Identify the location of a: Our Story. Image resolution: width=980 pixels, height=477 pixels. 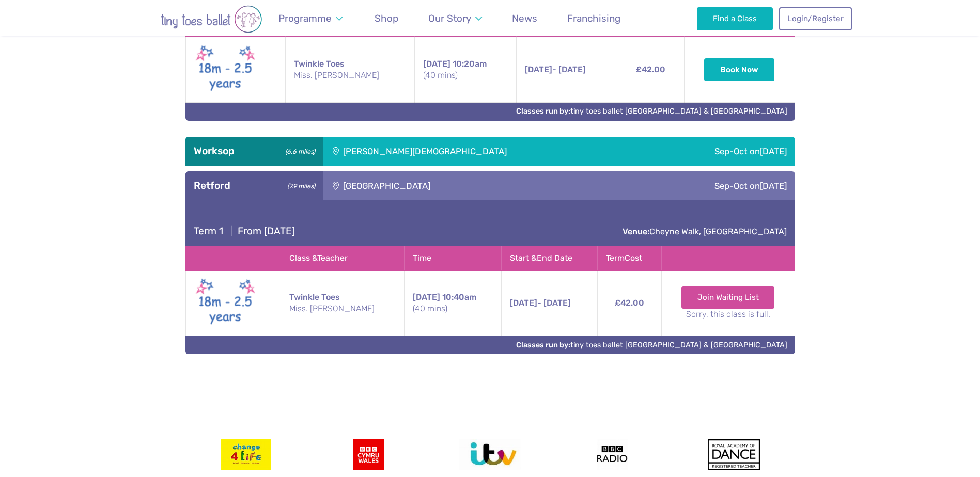
(454, 18).